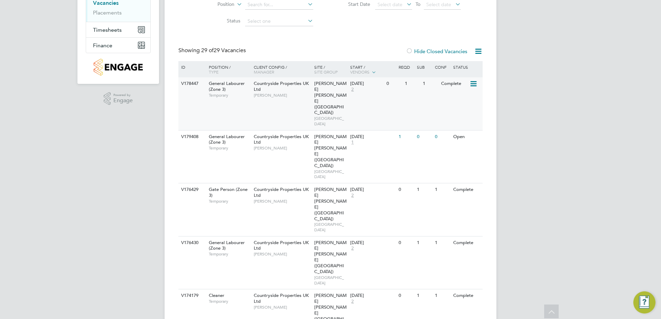  What do you see at coordinates (372, 70) in the screenshot?
I see `div: Start /` at bounding box center [372, 70].